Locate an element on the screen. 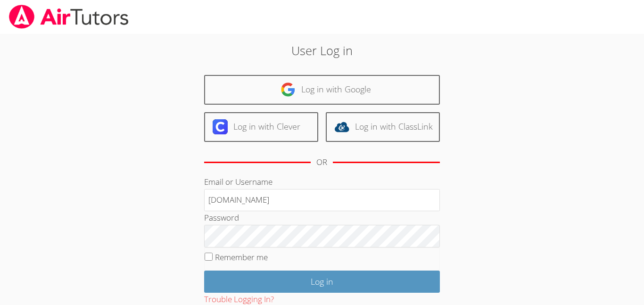 The image size is (644, 305). h2: User Log in is located at coordinates (322, 51).